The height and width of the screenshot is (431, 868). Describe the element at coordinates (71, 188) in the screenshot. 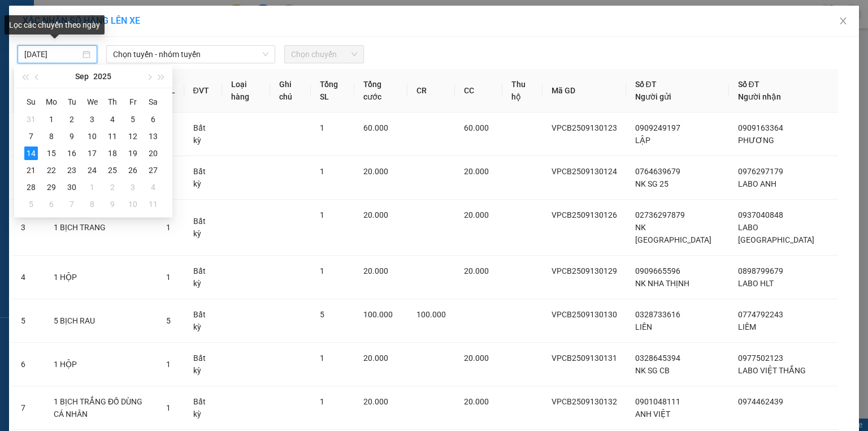

I see `td: 2025-09-30` at that location.